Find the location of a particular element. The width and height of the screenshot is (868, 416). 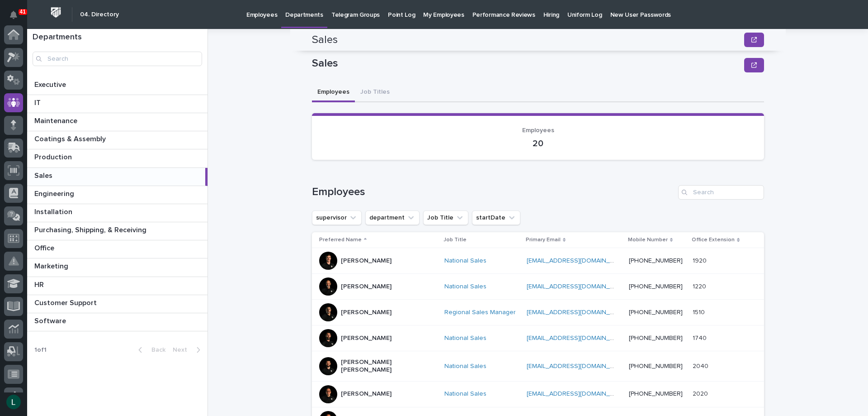

a: InstallationInstallation is located at coordinates (117, 213).